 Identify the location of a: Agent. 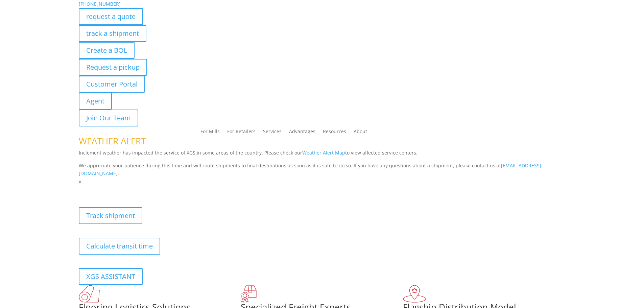
(95, 101).